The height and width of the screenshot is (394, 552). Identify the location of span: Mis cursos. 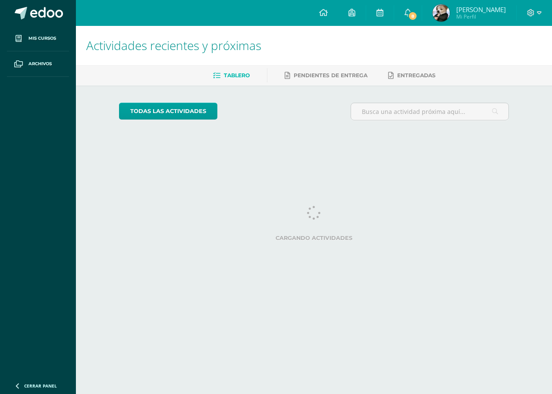
(42, 38).